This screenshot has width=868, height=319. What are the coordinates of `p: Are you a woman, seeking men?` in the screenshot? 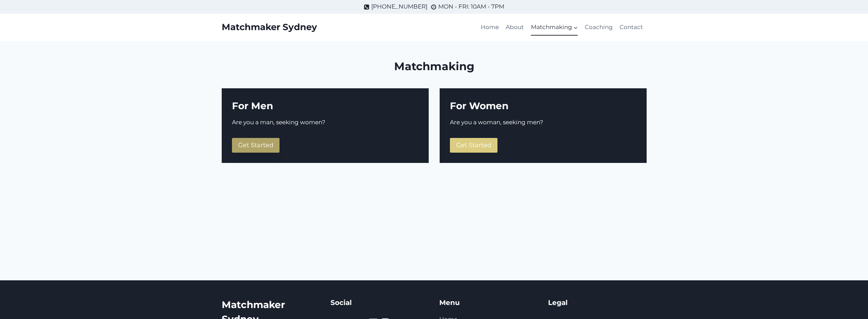 It's located at (543, 123).